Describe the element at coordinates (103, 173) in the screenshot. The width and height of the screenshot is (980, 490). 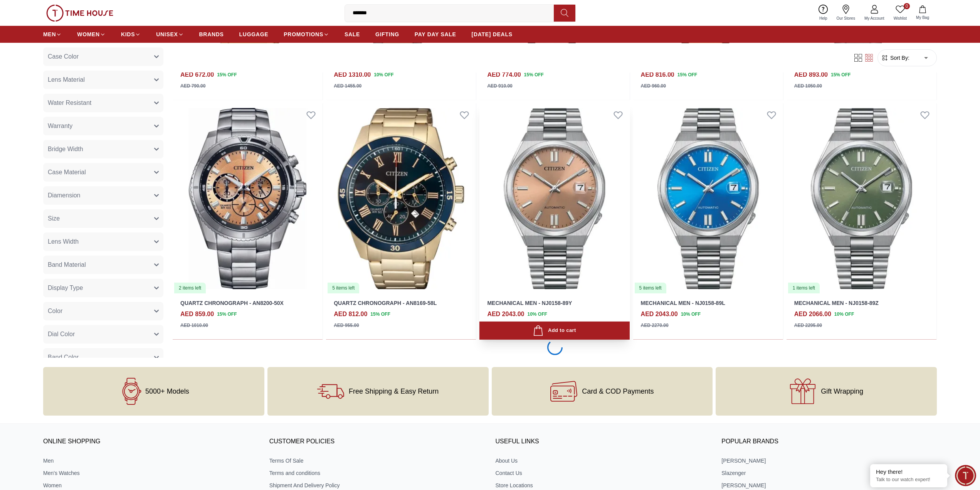
I see `button: Case Material` at that location.